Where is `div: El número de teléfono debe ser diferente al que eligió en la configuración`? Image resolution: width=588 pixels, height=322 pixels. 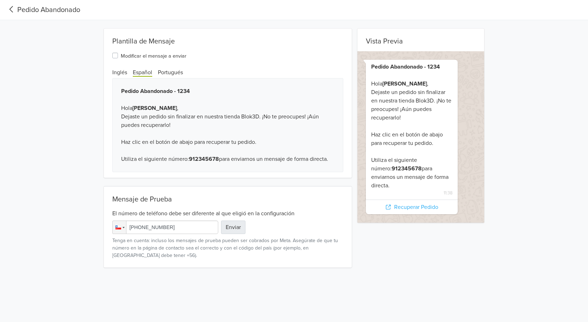
div: El número de teléfono debe ser diferente al que eligió en la configuración is located at coordinates (228, 212).